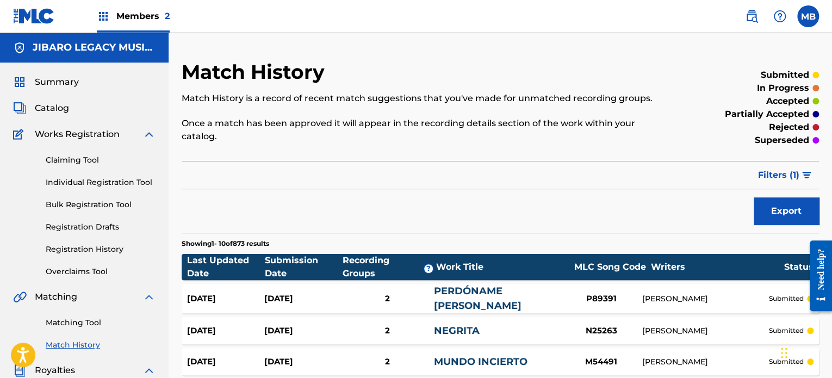 The width and height of the screenshot is (832, 378). What do you see at coordinates (601, 362) in the screenshot?
I see `div: M54491` at bounding box center [601, 362].